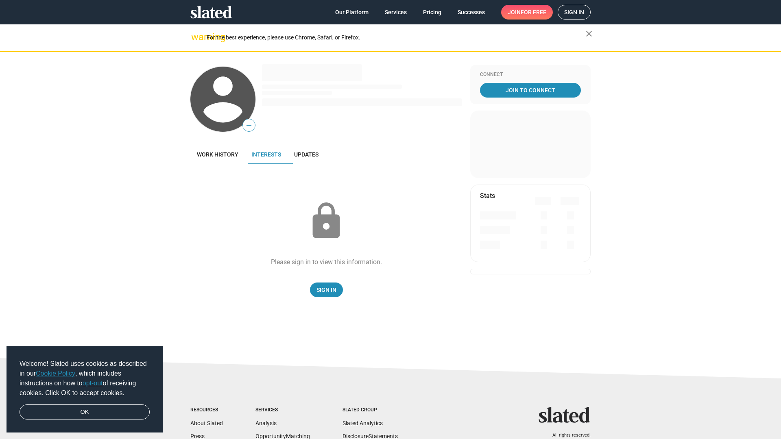 This screenshot has height=439, width=781. Describe the element at coordinates (85, 413) in the screenshot. I see `a: dismiss cookie message` at that location.